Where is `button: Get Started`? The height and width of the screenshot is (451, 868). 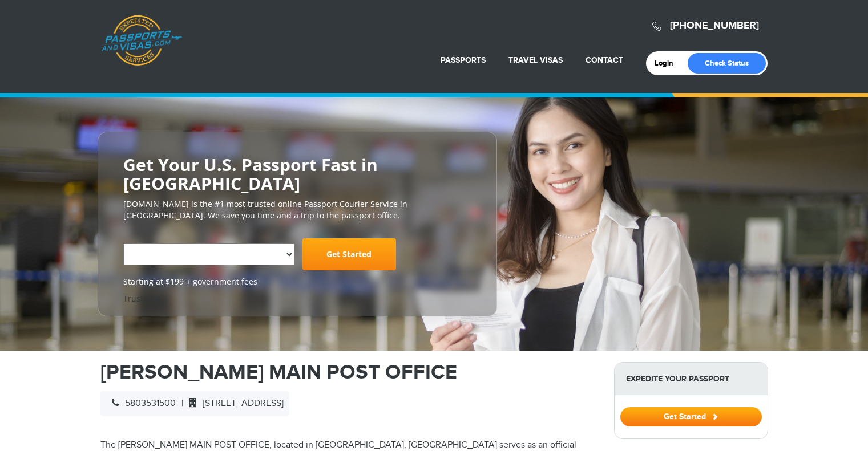
button: Get Started is located at coordinates (691, 417).